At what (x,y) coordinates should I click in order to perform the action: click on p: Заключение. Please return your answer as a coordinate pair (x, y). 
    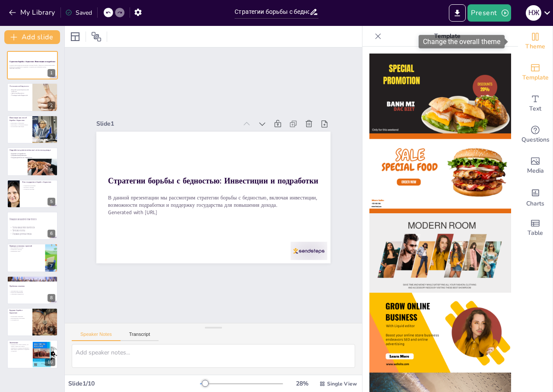
    Looking at the image, I should click on (20, 343).